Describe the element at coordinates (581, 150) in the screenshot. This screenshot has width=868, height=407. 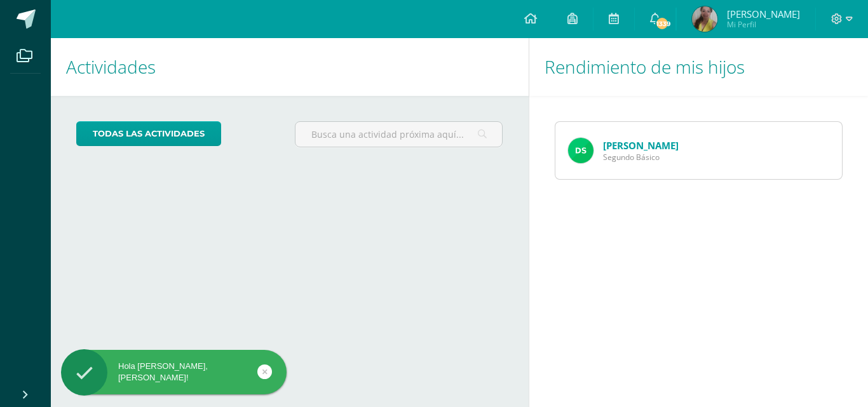
I see `img: 0f2644fca2021a4b12a70804218bb7d3.png` at that location.